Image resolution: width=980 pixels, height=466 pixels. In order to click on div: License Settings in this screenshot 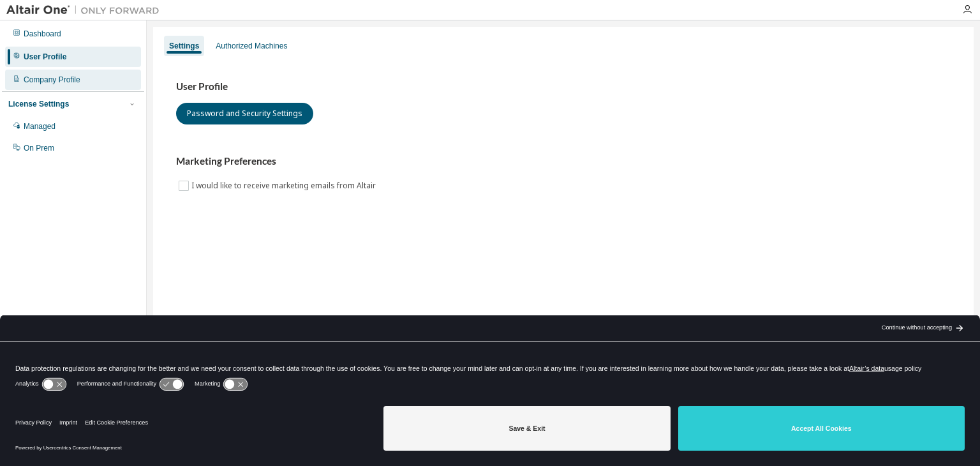, I will do `click(39, 104)`.